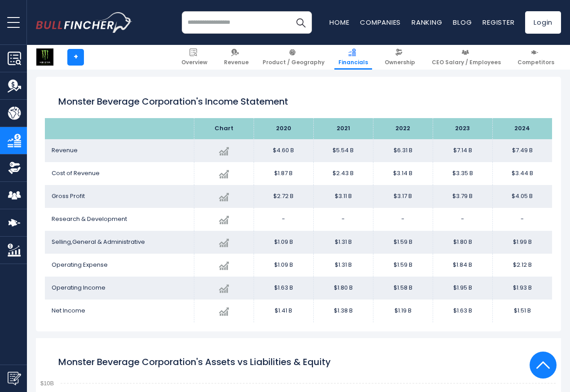 Image resolution: width=570 pixels, height=392 pixels. What do you see at coordinates (462, 150) in the screenshot?
I see `td: $7.14 B` at bounding box center [462, 150].